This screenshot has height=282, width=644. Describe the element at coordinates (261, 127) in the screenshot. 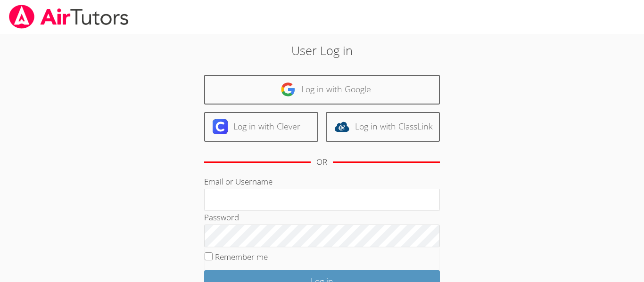

I see `a: Log in with Clever` at that location.